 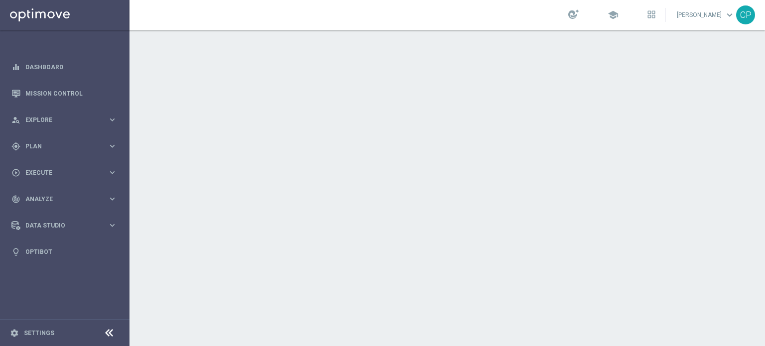 What do you see at coordinates (64, 120) in the screenshot?
I see `div: person_search Explore keyboard_arrow_right` at bounding box center [64, 120].